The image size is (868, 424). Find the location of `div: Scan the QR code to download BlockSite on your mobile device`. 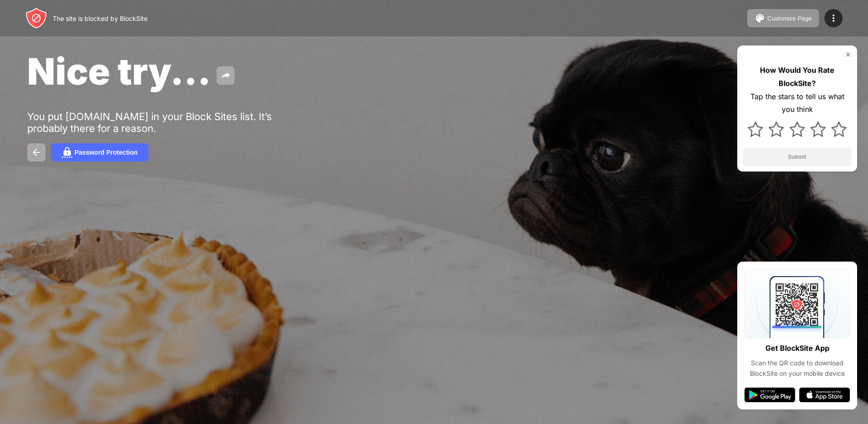

div: Scan the QR code to download BlockSite on your mobile device is located at coordinates (797, 368).